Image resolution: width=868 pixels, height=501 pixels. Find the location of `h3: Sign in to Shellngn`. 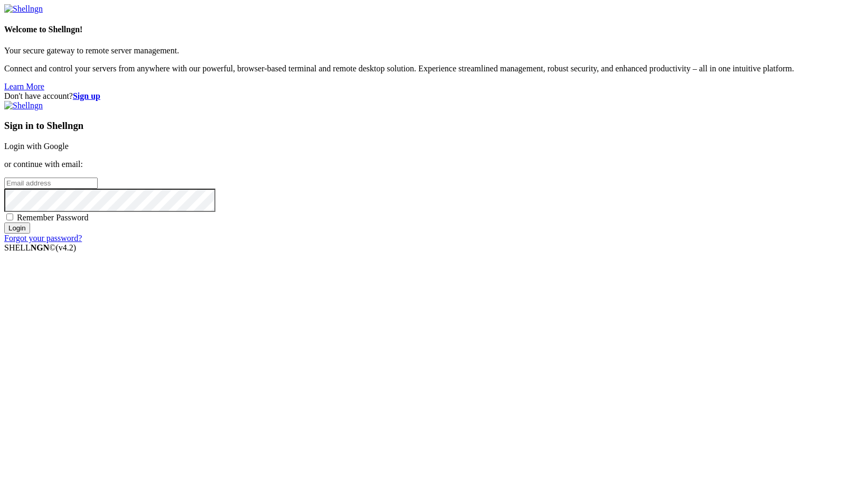

h3: Sign in to Shellngn is located at coordinates (434, 126).